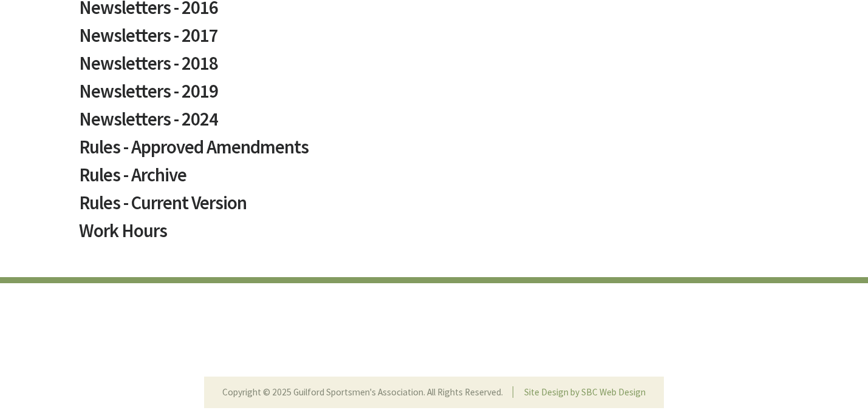  Describe the element at coordinates (434, 96) in the screenshot. I see `h2: Newsletters - 2019` at that location.